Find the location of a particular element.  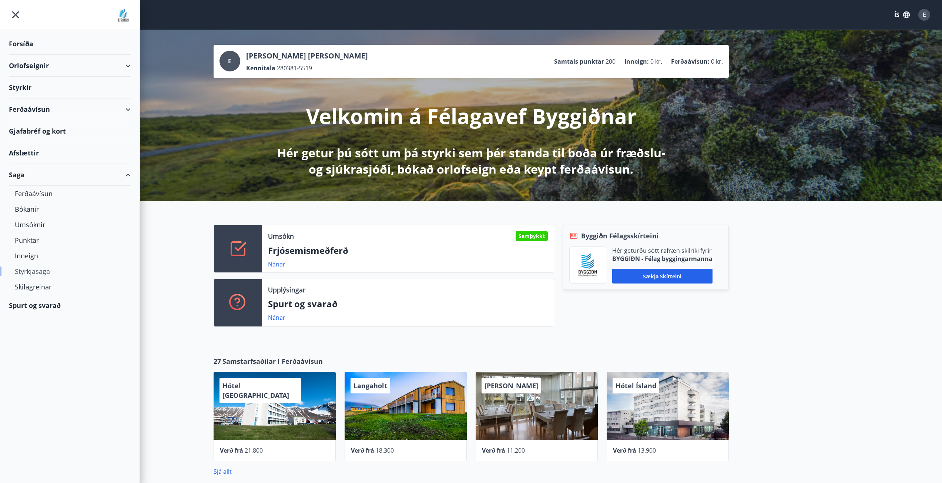

p: Kennitala is located at coordinates (261, 68).